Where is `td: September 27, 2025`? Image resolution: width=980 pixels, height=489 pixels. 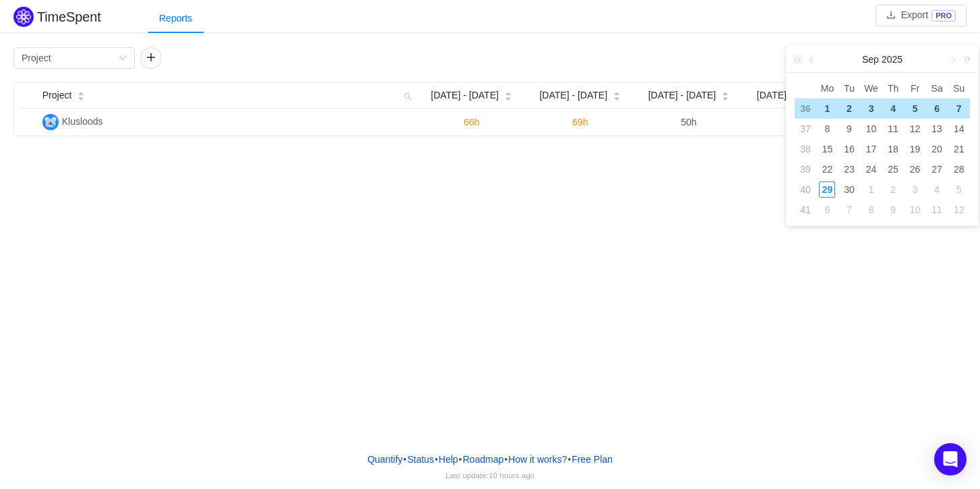 td: September 27, 2025 is located at coordinates (937, 169).